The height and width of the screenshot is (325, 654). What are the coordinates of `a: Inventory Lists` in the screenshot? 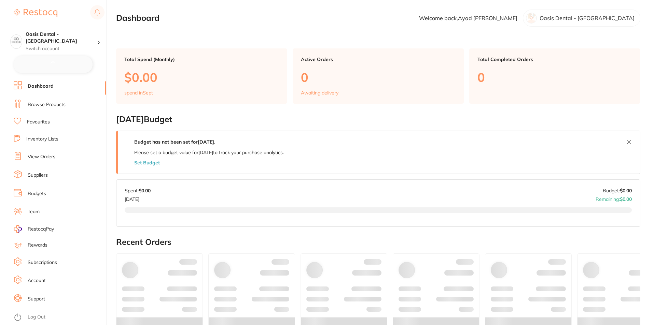 It's located at (42, 139).